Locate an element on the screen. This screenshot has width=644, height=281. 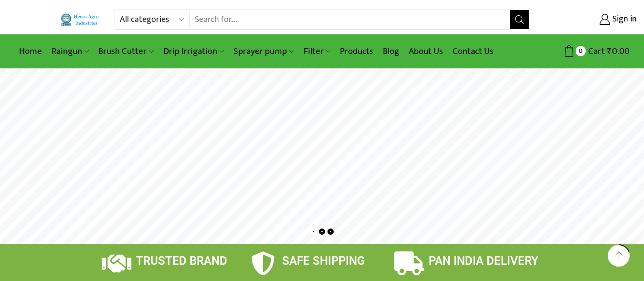
a: About Us is located at coordinates (426, 51).